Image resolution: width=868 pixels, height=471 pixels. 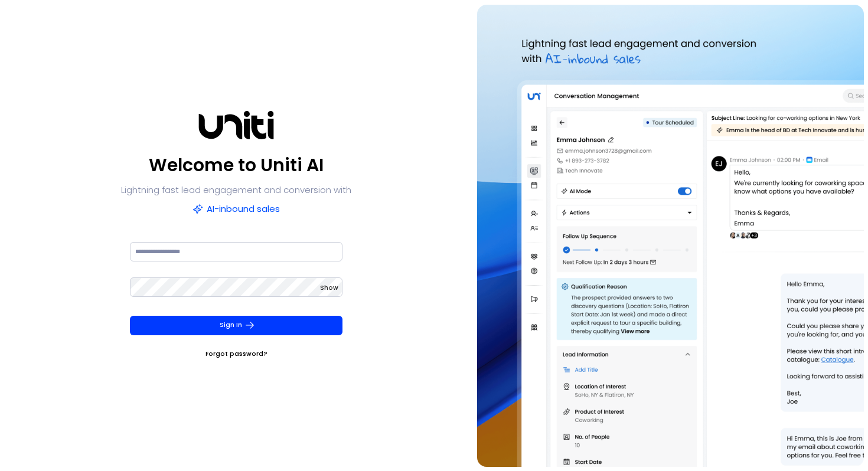 What do you see at coordinates (236, 190) in the screenshot?
I see `p: Lightning fast lead engagement and conversion with` at bounding box center [236, 190].